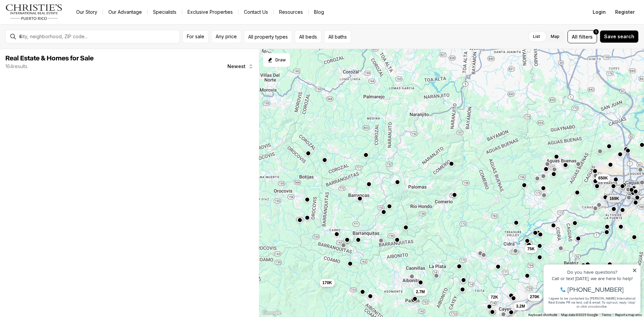 The image size is (644, 317). I want to click on button: For sale, so click(195, 37).